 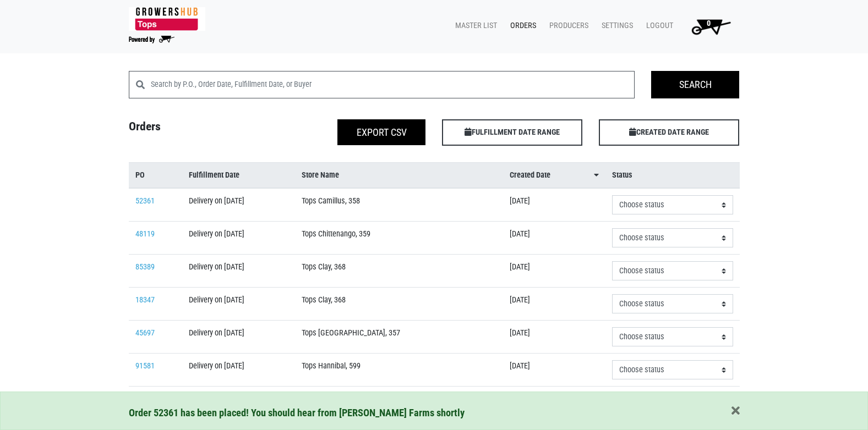 What do you see at coordinates (530, 176) in the screenshot?
I see `span: Created Date` at bounding box center [530, 176].